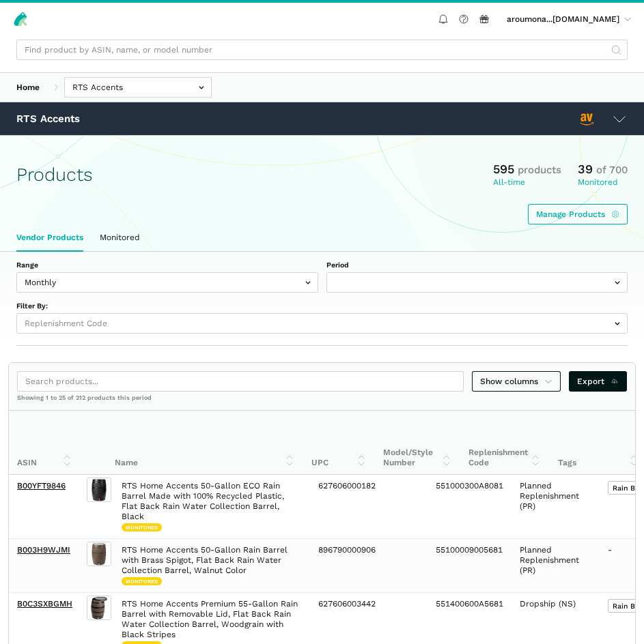 The width and height of the screenshot is (644, 644). What do you see at coordinates (611, 170) in the screenshot?
I see `span: of 700` at bounding box center [611, 170].